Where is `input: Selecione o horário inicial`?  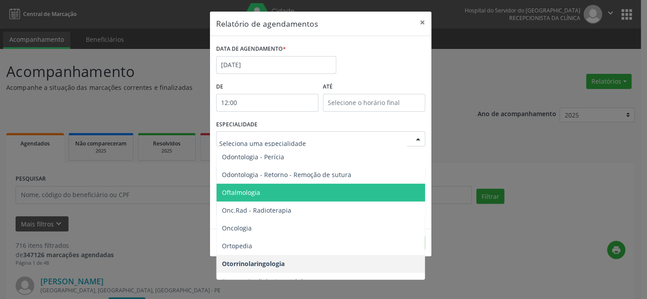
input: Selecione o horário inicial is located at coordinates (267, 103).